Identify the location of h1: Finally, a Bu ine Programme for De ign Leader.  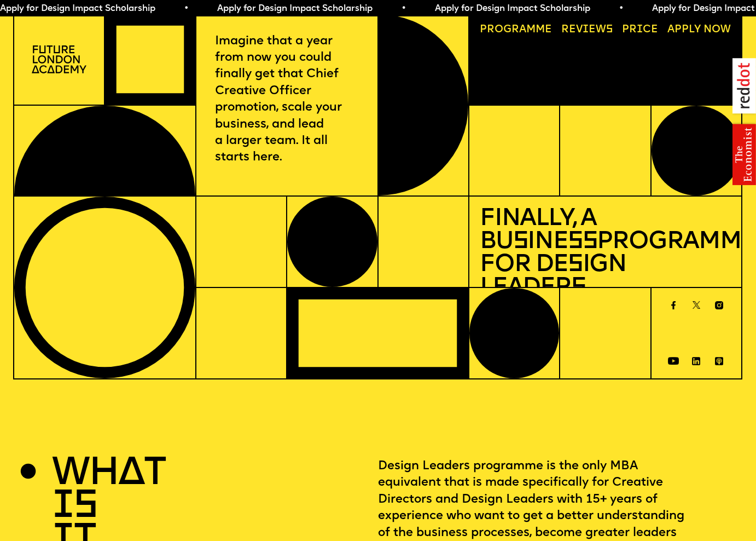
(606, 253).